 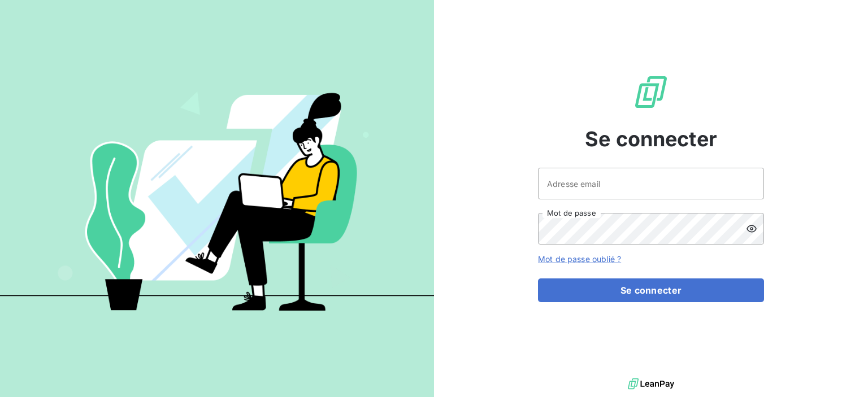 I want to click on span: Se connecter, so click(x=651, y=139).